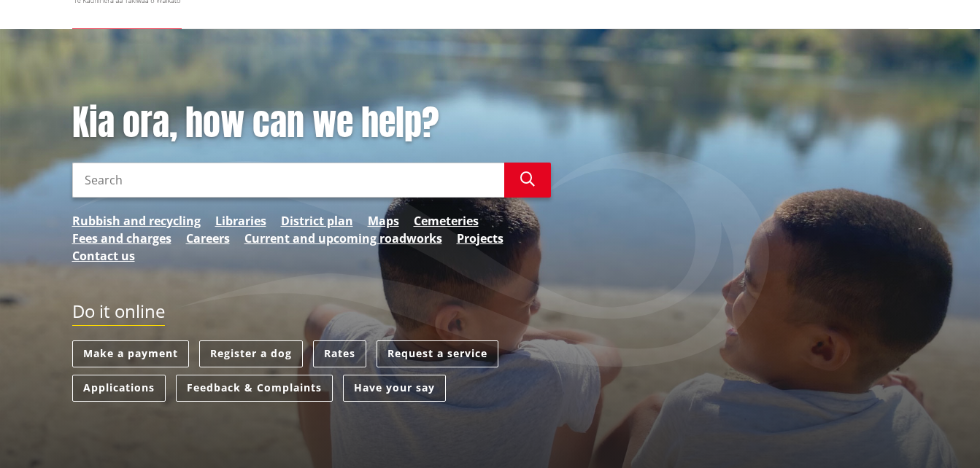 The image size is (980, 468). I want to click on a: Feedback & Complaints, so click(254, 388).